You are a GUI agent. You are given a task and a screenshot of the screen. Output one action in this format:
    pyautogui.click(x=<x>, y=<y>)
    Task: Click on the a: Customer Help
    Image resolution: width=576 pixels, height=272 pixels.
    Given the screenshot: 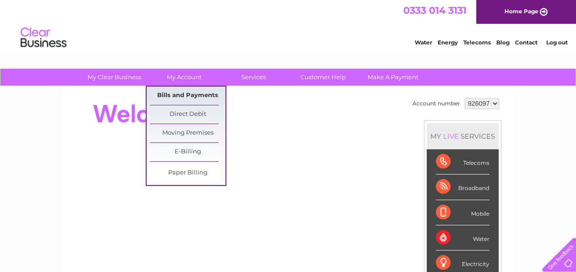 What is the action you would take?
    pyautogui.click(x=323, y=77)
    